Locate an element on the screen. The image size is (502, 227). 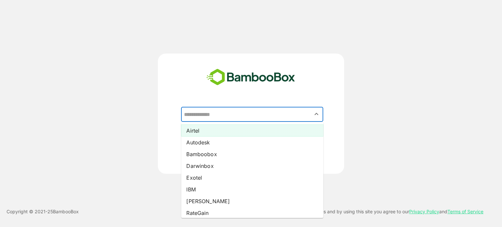
li: IBM is located at coordinates (252, 190).